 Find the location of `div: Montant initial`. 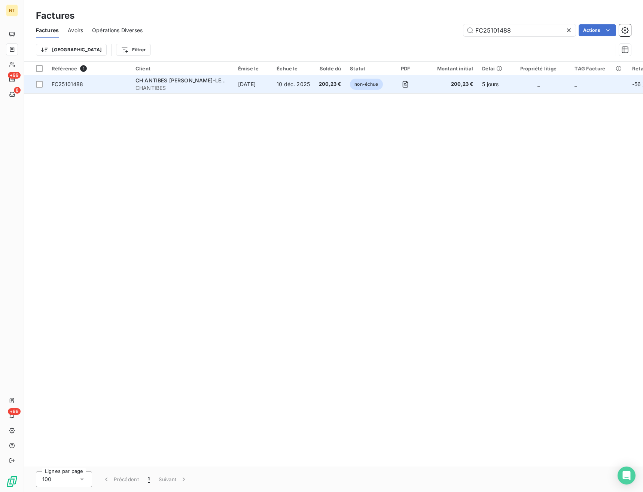

div: Montant initial is located at coordinates (450, 68).